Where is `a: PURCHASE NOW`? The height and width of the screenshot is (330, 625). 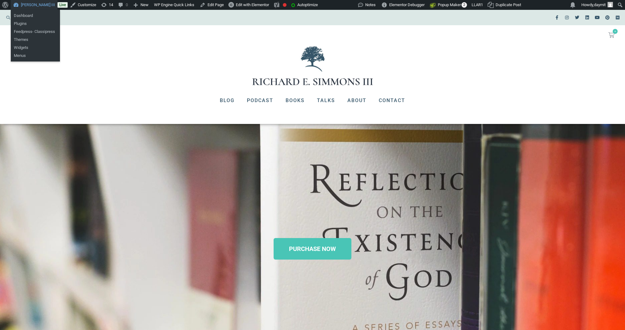 a: PURCHASE NOW is located at coordinates (312, 249).